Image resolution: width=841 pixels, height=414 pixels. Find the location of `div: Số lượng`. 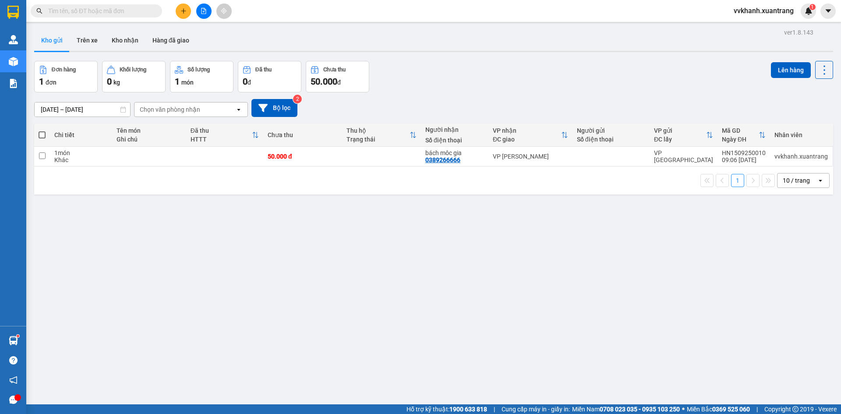

div: Số lượng is located at coordinates (198, 70).